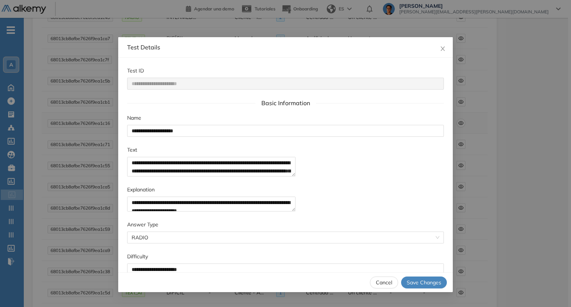 This screenshot has height=307, width=571. I want to click on textarea: Explanation, so click(211, 204).